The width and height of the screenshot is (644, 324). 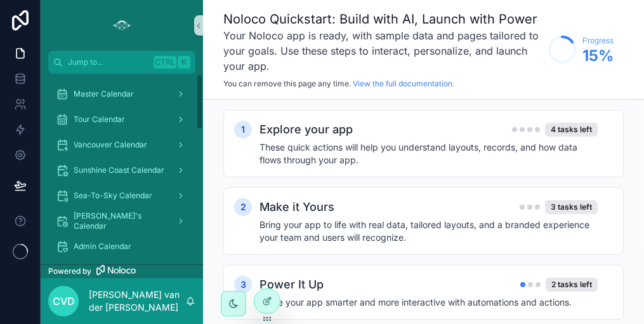 What do you see at coordinates (122, 196) in the screenshot?
I see `a: Sea-To-Sky Calendar` at bounding box center [122, 196].